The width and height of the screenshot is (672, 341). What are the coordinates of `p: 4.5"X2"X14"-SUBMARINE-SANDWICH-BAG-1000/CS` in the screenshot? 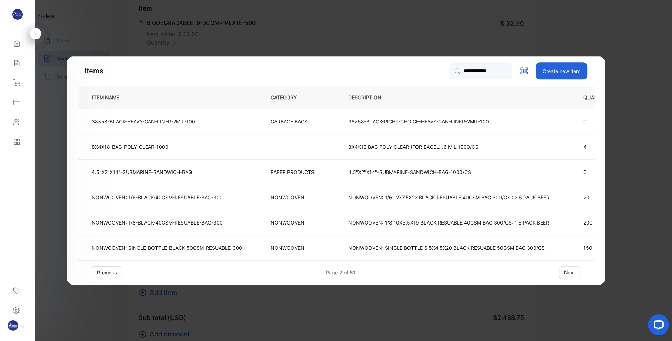 It's located at (409, 172).